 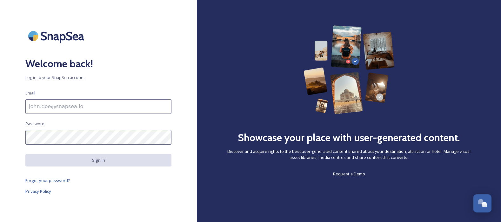 I want to click on button: Open Chat, so click(x=483, y=204).